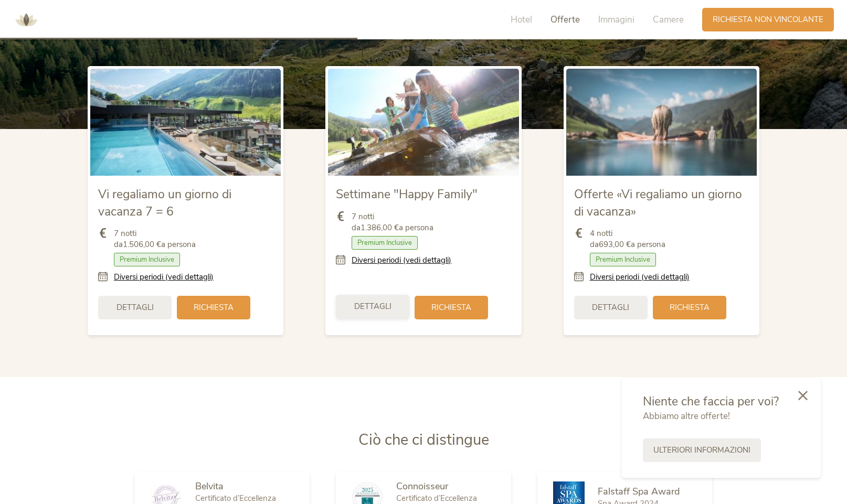  I want to click on span: Immagini, so click(616, 19).